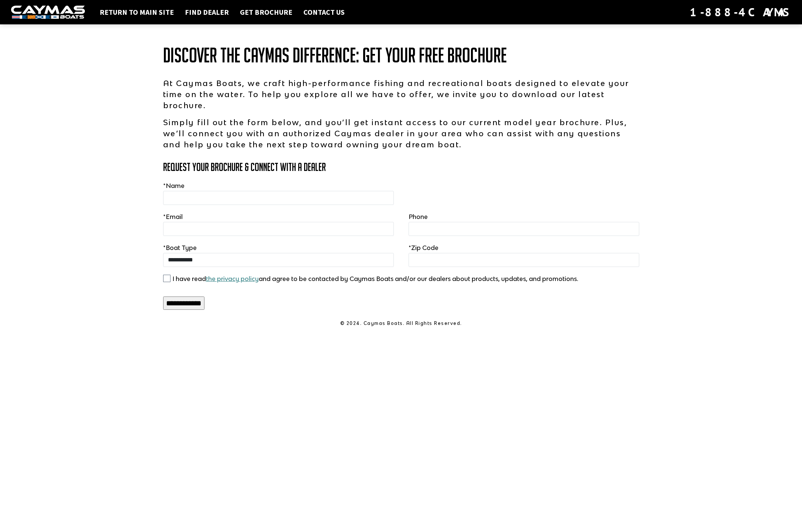 The height and width of the screenshot is (528, 802). What do you see at coordinates (740, 12) in the screenshot?
I see `div: 1-888-4CAYMAS` at bounding box center [740, 12].